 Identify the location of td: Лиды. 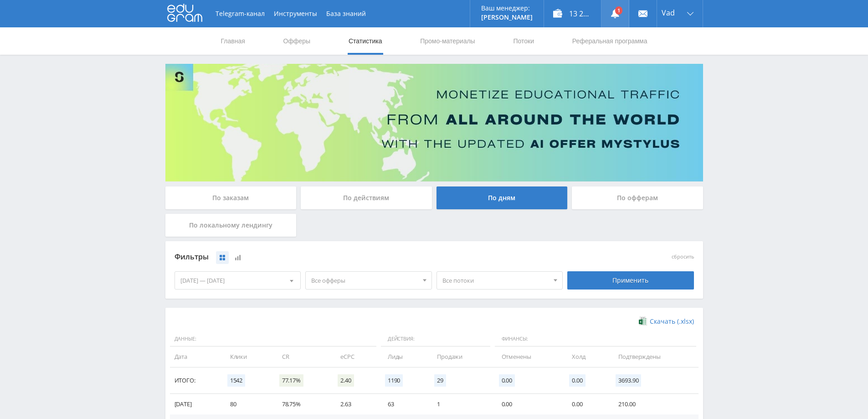
(403, 357).